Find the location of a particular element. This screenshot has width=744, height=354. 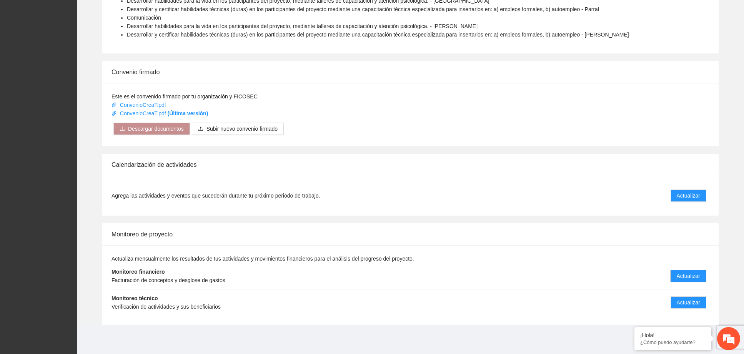

div: Monitoreo de proyecto is located at coordinates (410, 234).